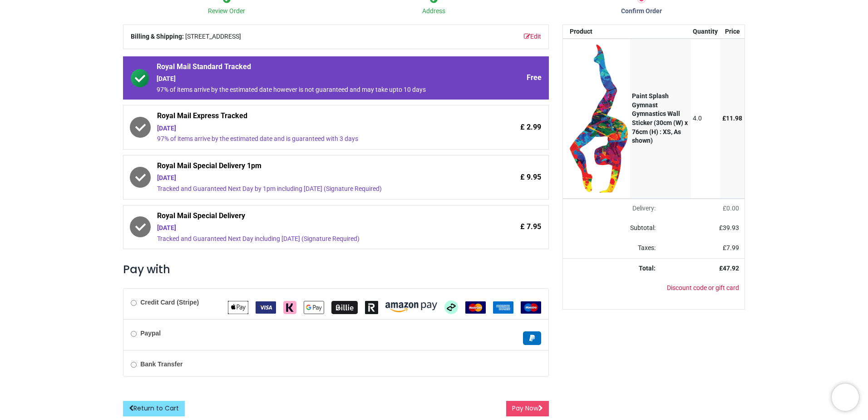 The height and width of the screenshot is (420, 868). I want to click on span: 7.99, so click(733, 248).